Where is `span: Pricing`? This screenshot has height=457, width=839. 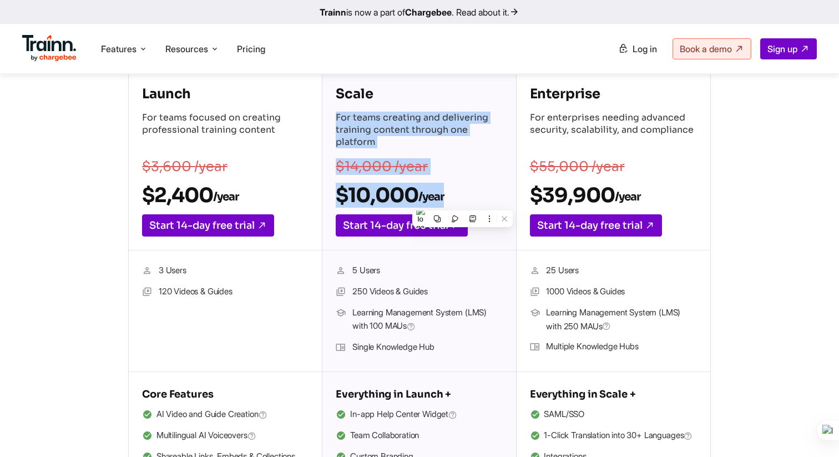
span: Pricing is located at coordinates (251, 49).